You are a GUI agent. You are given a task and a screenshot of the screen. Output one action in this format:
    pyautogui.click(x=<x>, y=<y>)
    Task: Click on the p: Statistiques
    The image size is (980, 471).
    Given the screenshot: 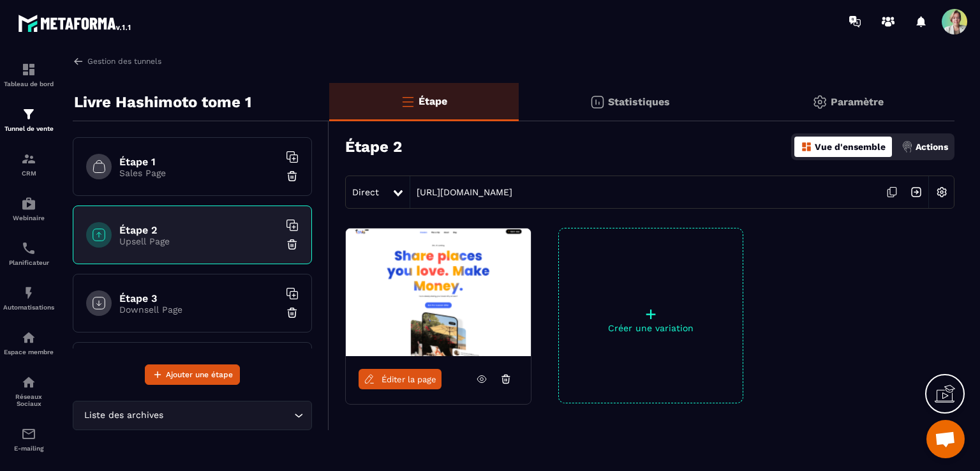 What is the action you would take?
    pyautogui.click(x=638, y=102)
    